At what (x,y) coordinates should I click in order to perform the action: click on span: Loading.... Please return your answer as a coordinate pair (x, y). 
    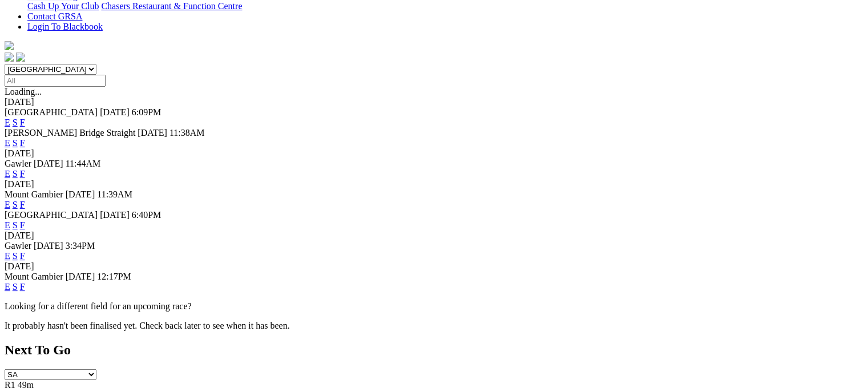
    Looking at the image, I should click on (23, 91).